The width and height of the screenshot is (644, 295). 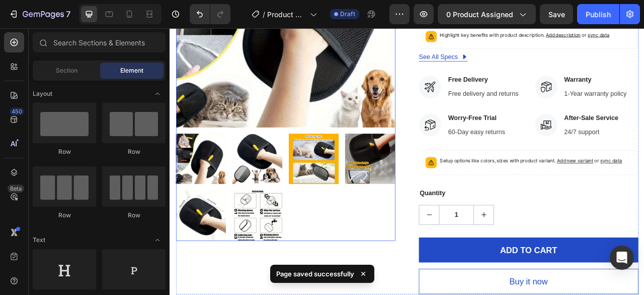 I want to click on p: Free delivery and returns, so click(x=399, y=84).